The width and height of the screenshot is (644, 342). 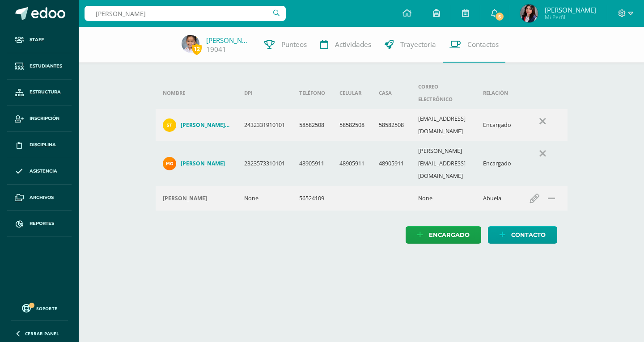 I want to click on span: Punteos, so click(x=294, y=44).